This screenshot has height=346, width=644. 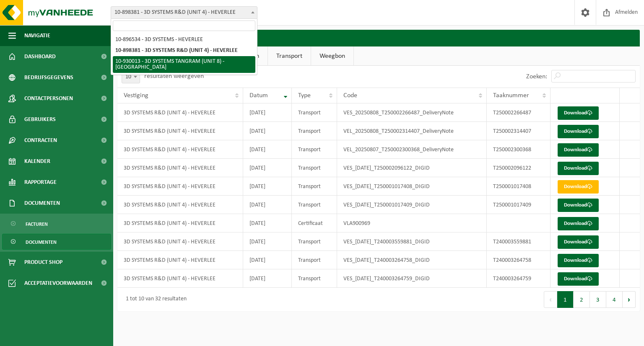 I want to click on span: Datum, so click(x=259, y=96).